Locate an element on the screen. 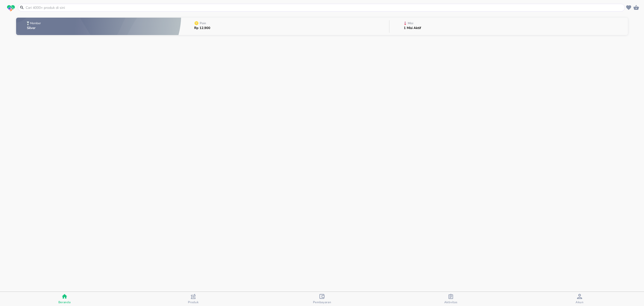 The height and width of the screenshot is (306, 644). button: Aktivitas is located at coordinates (451, 299).